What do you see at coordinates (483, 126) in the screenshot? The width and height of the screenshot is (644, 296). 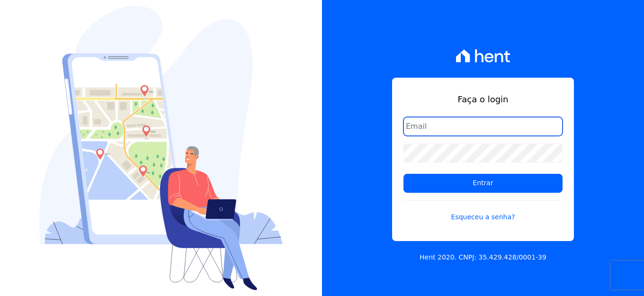 I see `input: Email` at bounding box center [483, 126].